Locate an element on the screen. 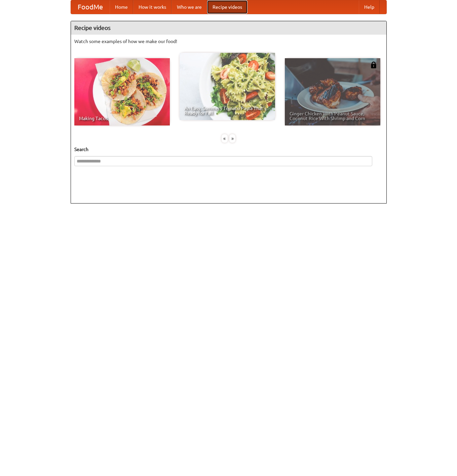 The image size is (457, 476). a: Making Tacos is located at coordinates (122, 92).